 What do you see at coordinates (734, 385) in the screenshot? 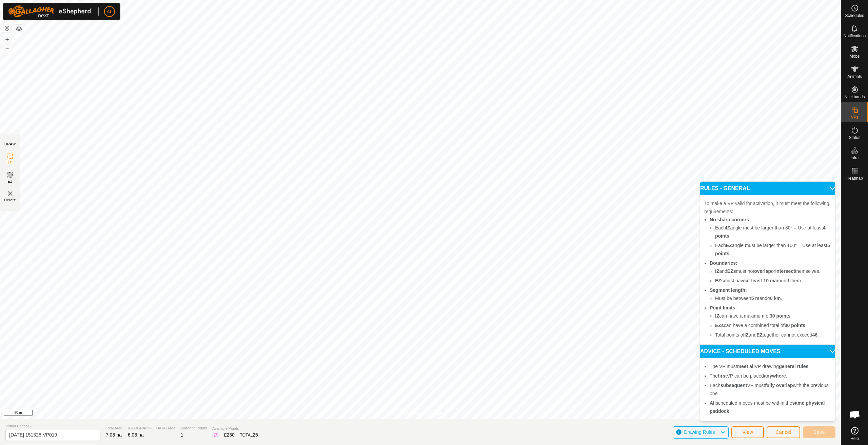
I see `b: subsequent` at bounding box center [734, 385].